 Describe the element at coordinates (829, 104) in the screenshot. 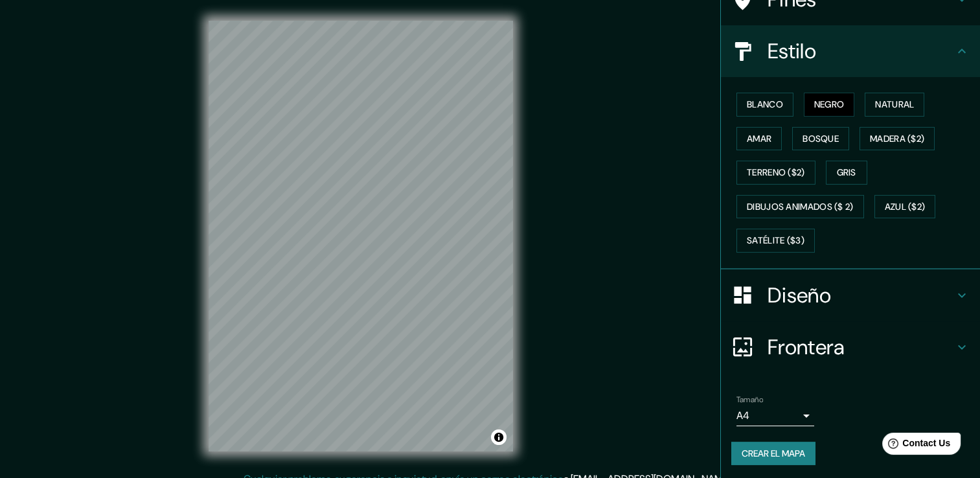

I see `button: Negro` at that location.